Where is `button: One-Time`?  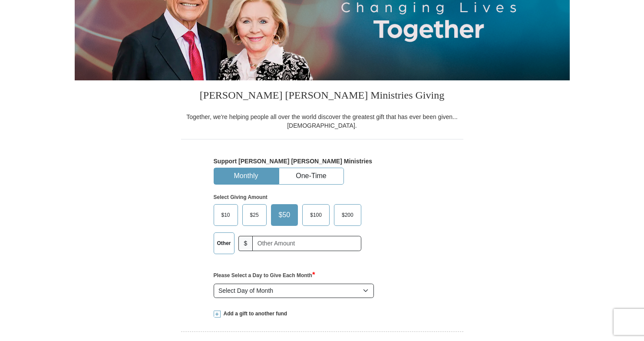 button: One-Time is located at coordinates (312, 176).